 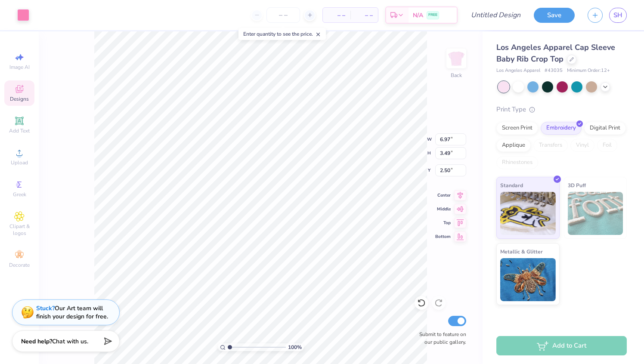 I want to click on img: Metallic & Glitter, so click(x=528, y=280).